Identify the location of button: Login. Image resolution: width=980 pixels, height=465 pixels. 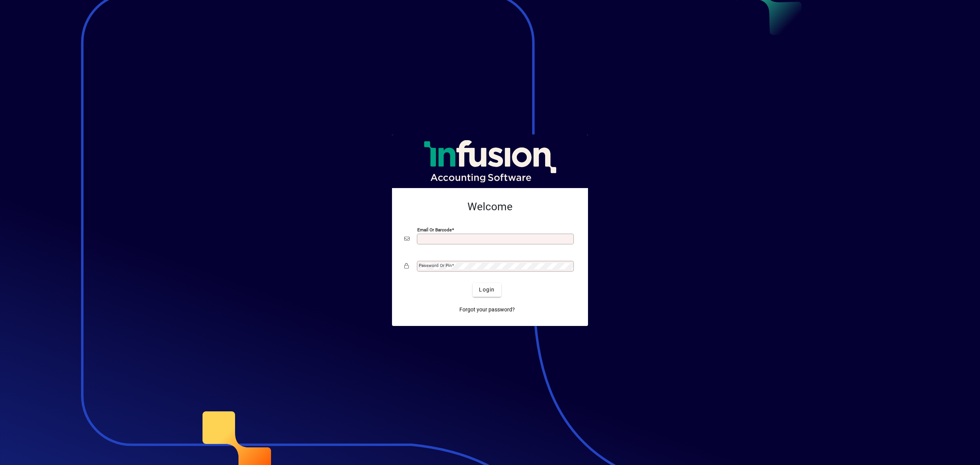
(487, 290).